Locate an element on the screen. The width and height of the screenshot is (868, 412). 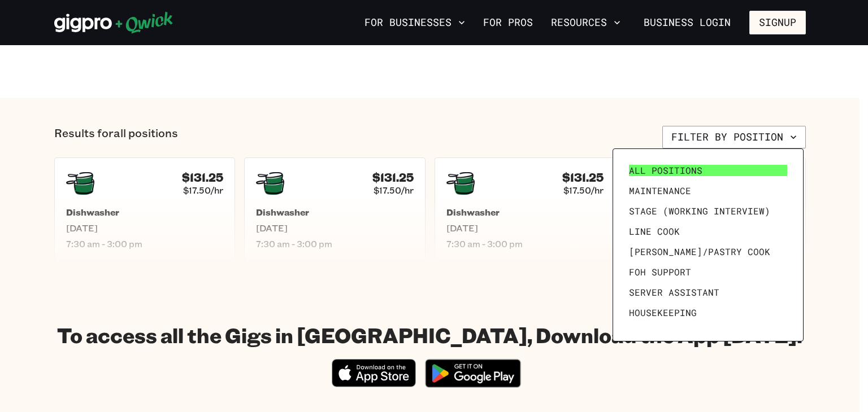
span: Line Cook is located at coordinates (654, 231).